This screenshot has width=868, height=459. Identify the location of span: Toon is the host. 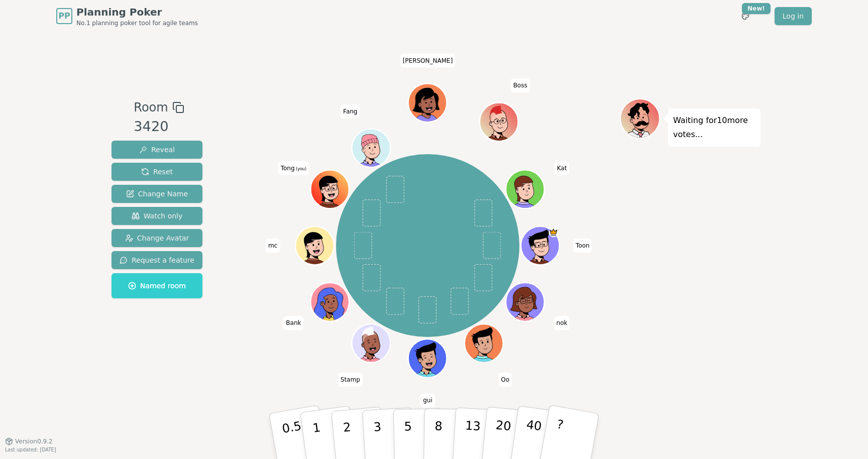
(554, 232).